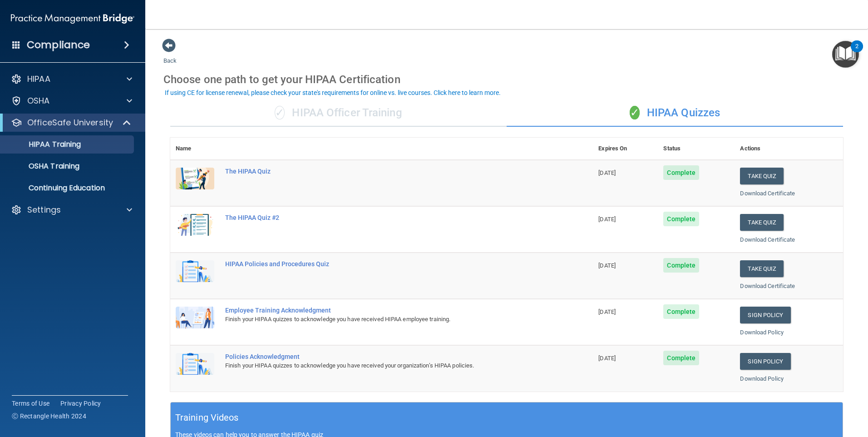 Image resolution: width=868 pixels, height=437 pixels. What do you see at coordinates (338, 113) in the screenshot?
I see `div: HIPAA Officer Training` at bounding box center [338, 113].